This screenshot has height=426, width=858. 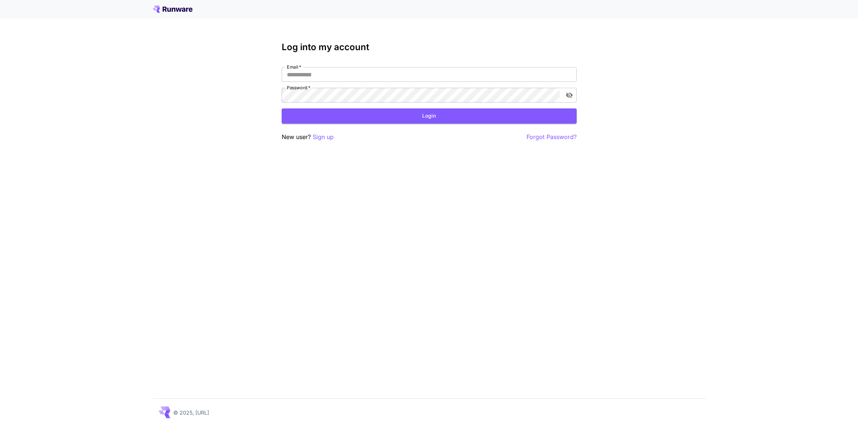 I want to click on h3: Log into my account, so click(x=429, y=47).